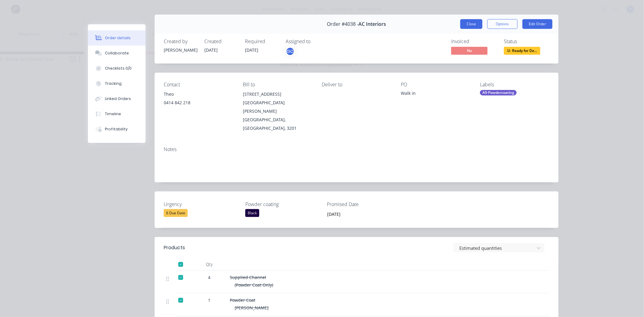  I want to click on div: Contact, so click(198, 84).